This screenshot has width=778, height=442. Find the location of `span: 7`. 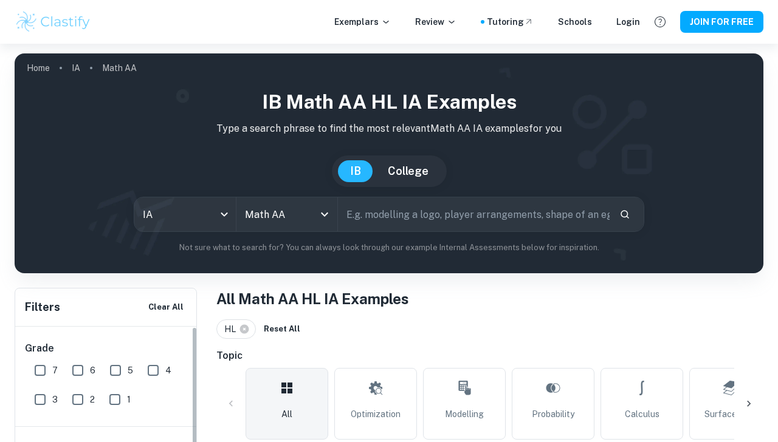

span: 7 is located at coordinates (55, 371).